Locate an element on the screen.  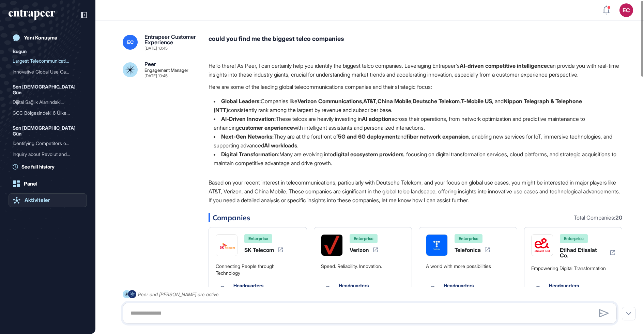
div: Dijital Sağlık Alanındaki Global Use Case Örnekleri is located at coordinates (48, 102).